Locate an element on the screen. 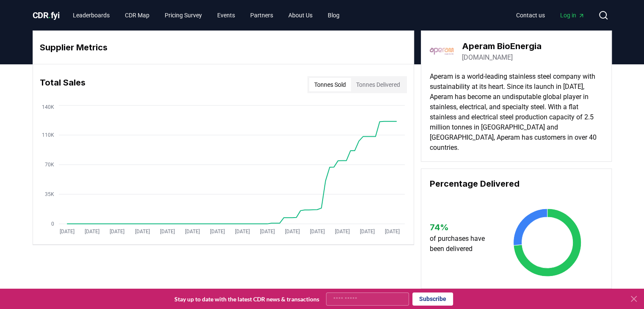  p: of purchases have been delivered is located at coordinates (461, 244).